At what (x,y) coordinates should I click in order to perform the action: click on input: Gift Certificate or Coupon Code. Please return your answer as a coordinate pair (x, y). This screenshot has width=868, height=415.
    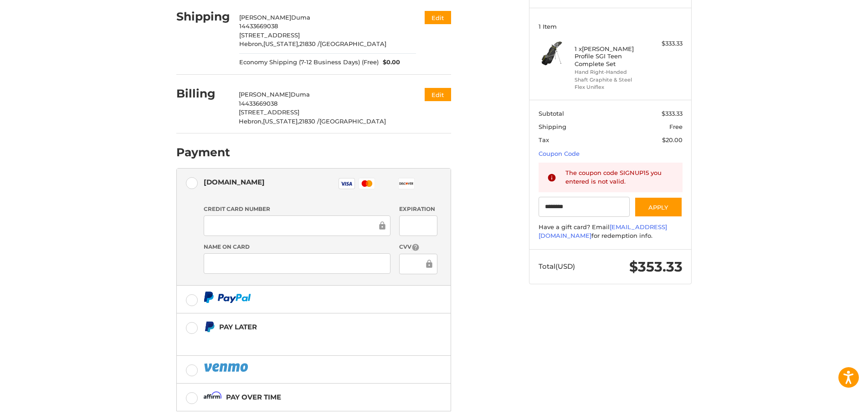
    Looking at the image, I should click on (584, 208).